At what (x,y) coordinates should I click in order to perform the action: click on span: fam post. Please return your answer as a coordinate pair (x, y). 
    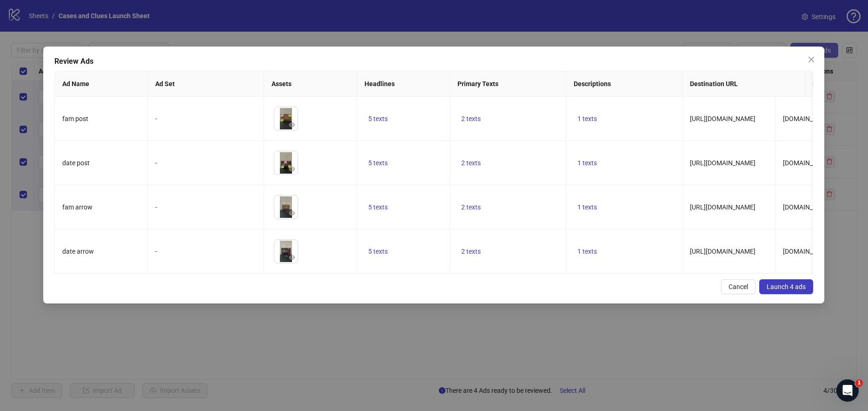
    Looking at the image, I should click on (75, 118).